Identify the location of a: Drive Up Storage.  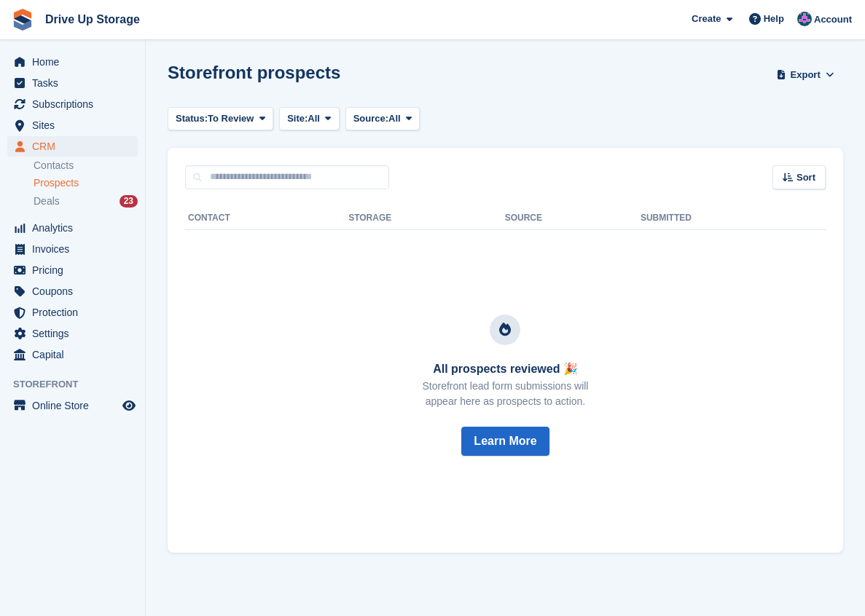
(92, 19).